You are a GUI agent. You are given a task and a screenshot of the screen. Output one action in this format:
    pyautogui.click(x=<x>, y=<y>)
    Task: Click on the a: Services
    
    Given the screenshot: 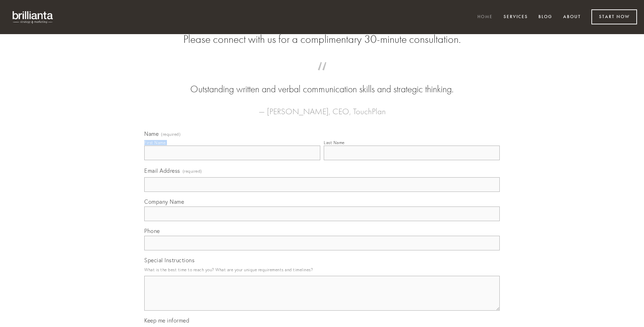 What is the action you would take?
    pyautogui.click(x=516, y=17)
    